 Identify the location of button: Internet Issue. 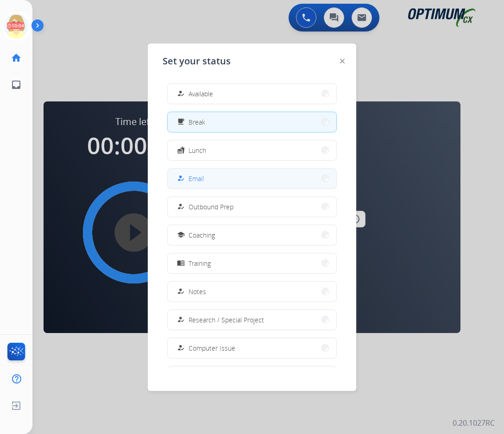
(252, 376).